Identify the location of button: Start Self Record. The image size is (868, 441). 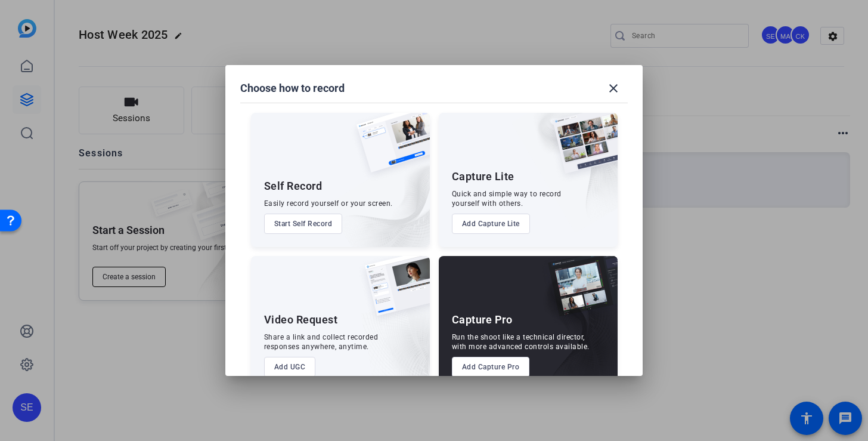
(304, 223).